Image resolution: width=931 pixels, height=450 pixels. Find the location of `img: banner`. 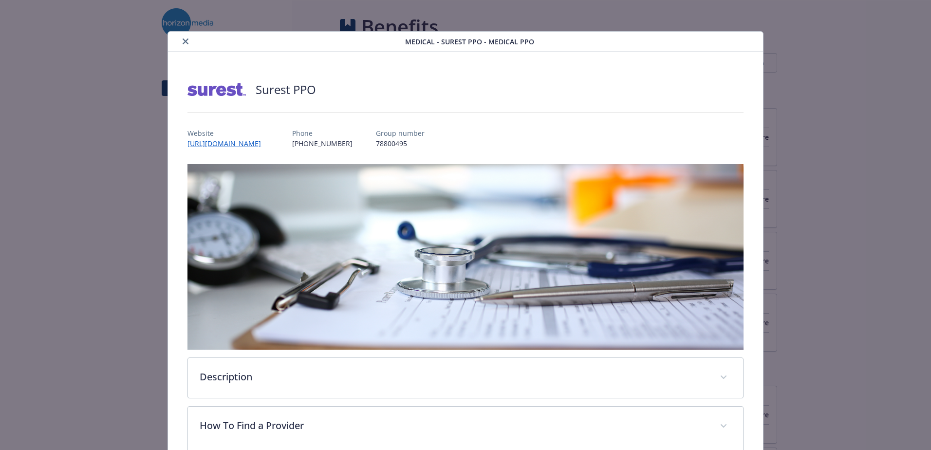

img: banner is located at coordinates (465, 257).